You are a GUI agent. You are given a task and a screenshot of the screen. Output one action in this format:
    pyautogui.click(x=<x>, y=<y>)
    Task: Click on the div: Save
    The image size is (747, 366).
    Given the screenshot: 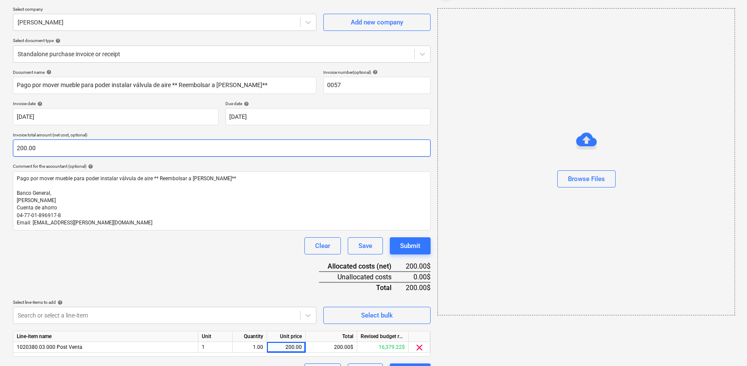 What is the action you would take?
    pyautogui.click(x=365, y=246)
    